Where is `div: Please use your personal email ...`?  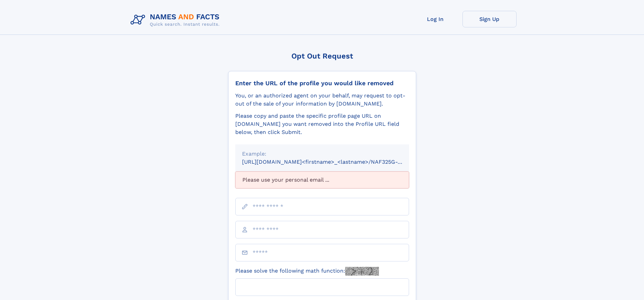
div: Please use your personal email ... is located at coordinates (322, 180).